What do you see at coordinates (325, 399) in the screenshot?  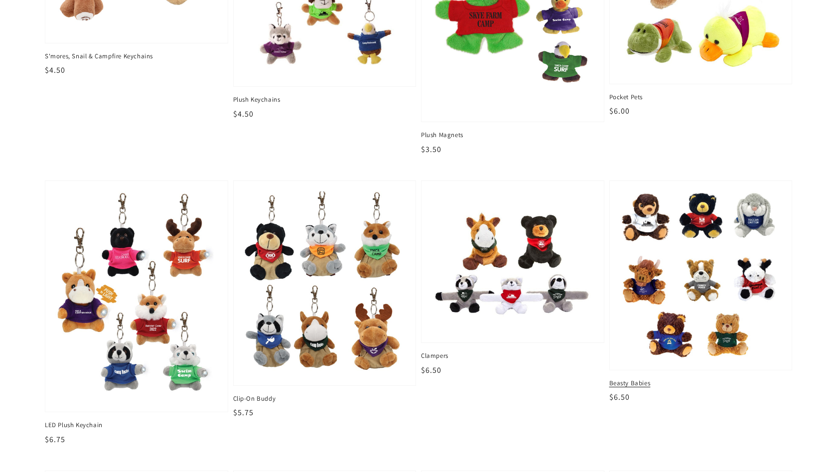 I see `span: Clip-On Buddy` at bounding box center [325, 399].